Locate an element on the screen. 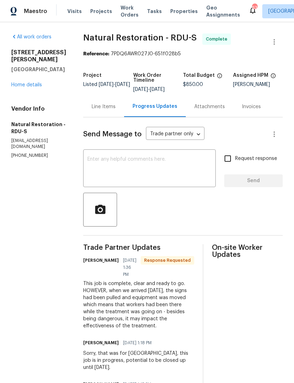 The width and height of the screenshot is (294, 383). div: 63 is located at coordinates (255, 8).